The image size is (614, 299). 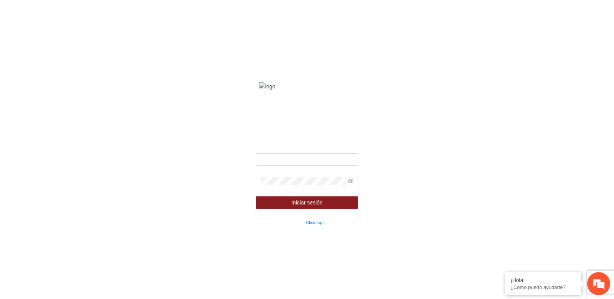 I want to click on small: ¿Olvidaste tu contraseña?, so click(x=290, y=222).